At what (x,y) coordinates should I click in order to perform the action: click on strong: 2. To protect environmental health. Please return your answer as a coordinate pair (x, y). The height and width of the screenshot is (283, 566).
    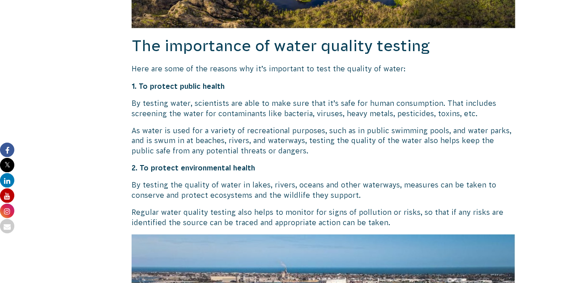
    Looking at the image, I should click on (193, 167).